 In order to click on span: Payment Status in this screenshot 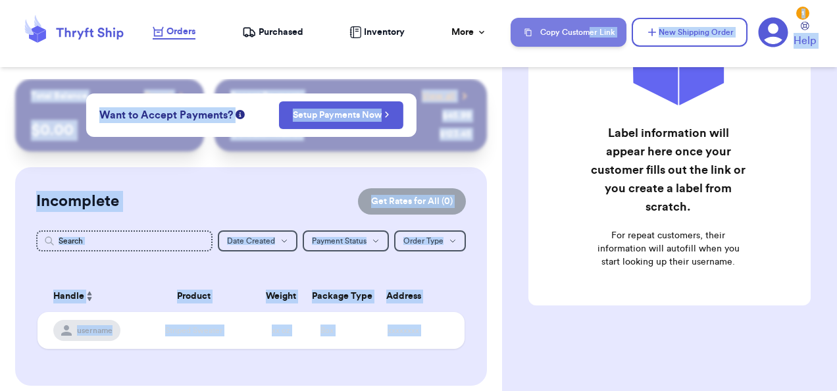, I will do `click(339, 241)`.